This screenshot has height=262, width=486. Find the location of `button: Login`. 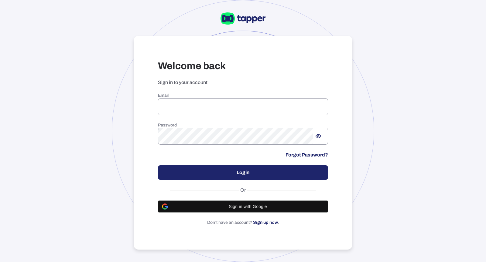

button: Login is located at coordinates (243, 173).